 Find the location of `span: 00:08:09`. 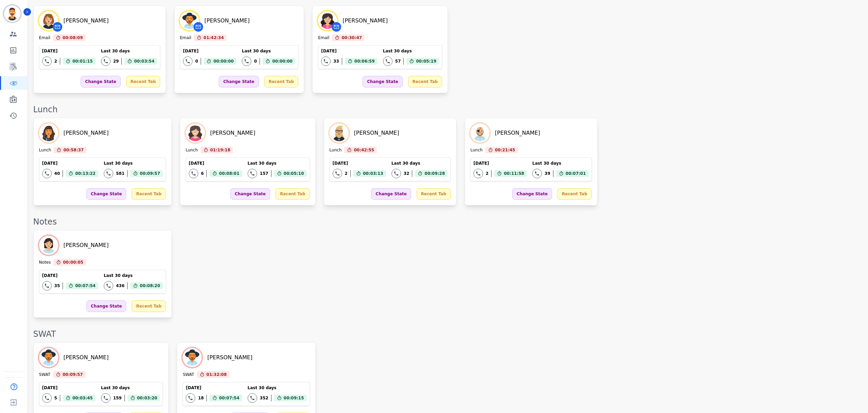

span: 00:08:09 is located at coordinates (73, 38).